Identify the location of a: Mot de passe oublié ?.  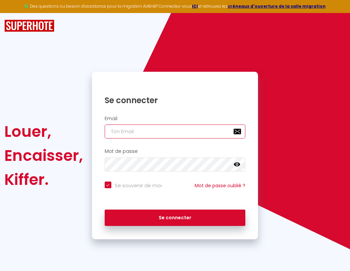
(220, 185).